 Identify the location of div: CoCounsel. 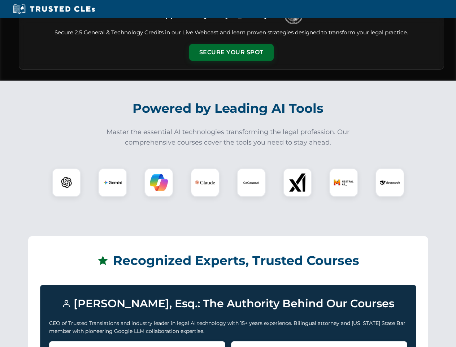
(251, 182).